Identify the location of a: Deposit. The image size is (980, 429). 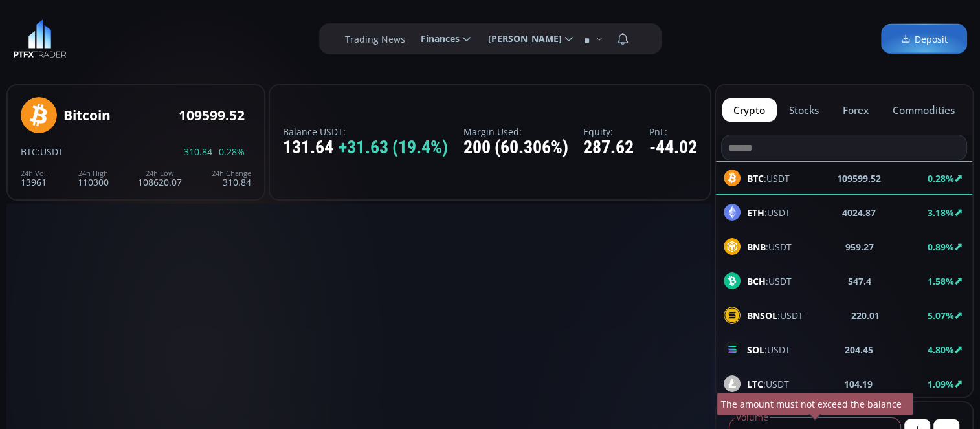
(924, 39).